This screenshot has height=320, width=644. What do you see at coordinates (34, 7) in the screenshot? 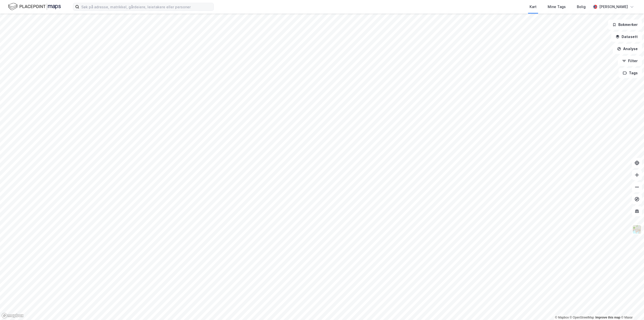
I see `img: logo.f888ab2527a4732fd821a326f86c7f29.svg` at bounding box center [34, 7].